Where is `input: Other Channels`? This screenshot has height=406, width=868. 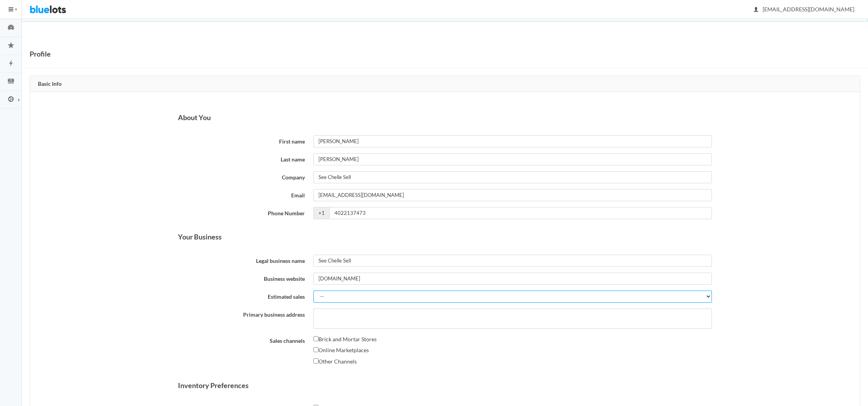 input: Other Channels is located at coordinates (316, 361).